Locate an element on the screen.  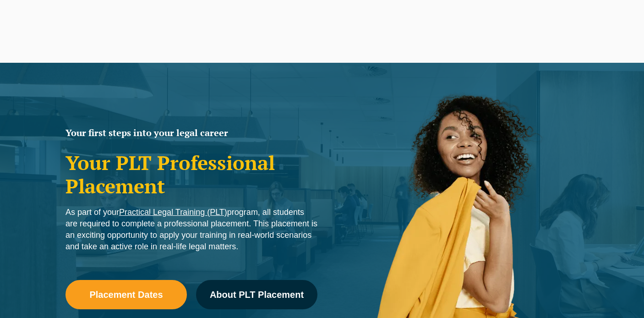
a: Practical Legal Training (PLT) is located at coordinates (173, 212).